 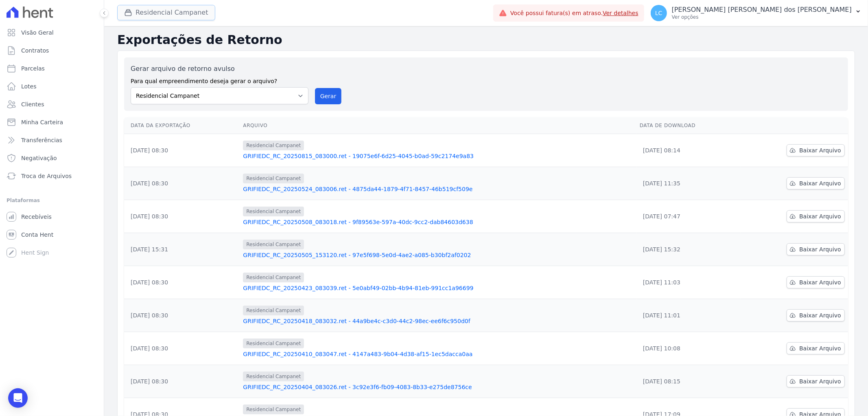 What do you see at coordinates (51, 176) in the screenshot?
I see `a: Troca de Arquivos` at bounding box center [51, 176].